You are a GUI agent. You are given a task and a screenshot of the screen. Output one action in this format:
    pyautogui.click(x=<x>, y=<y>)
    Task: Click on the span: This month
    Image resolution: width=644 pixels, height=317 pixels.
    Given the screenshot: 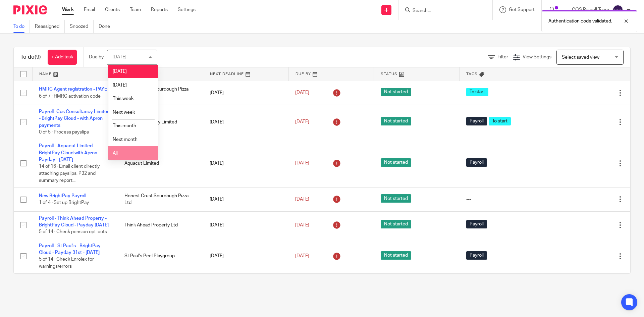 What is the action you would take?
    pyautogui.click(x=124, y=126)
    